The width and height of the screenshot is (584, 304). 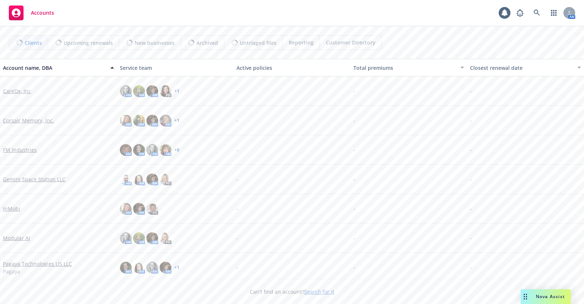 What do you see at coordinates (207, 43) in the screenshot?
I see `span: Archived` at bounding box center [207, 43].